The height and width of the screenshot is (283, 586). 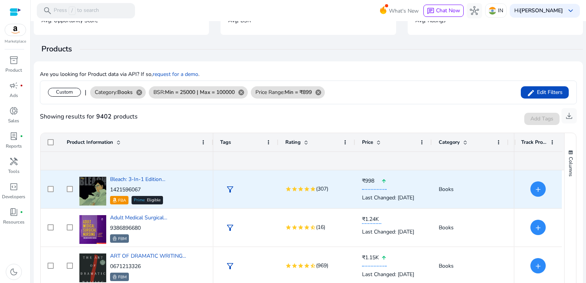 What do you see at coordinates (14, 212) in the screenshot?
I see `span: book_4` at bounding box center [14, 212].